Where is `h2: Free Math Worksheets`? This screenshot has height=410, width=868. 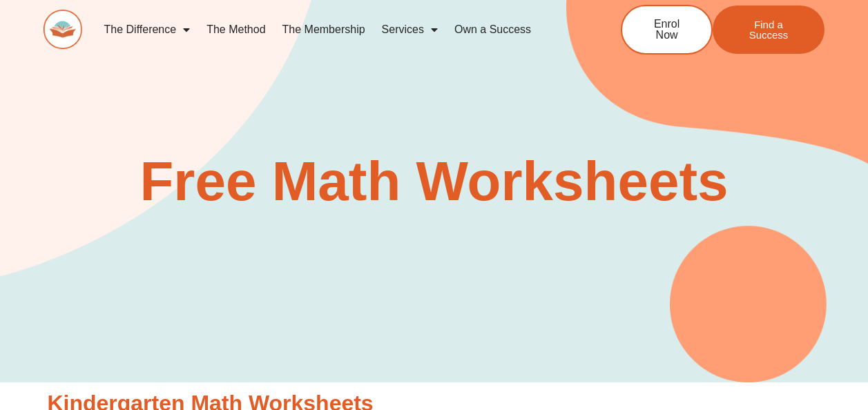
h2: Free Math Worksheets is located at coordinates (434, 182).